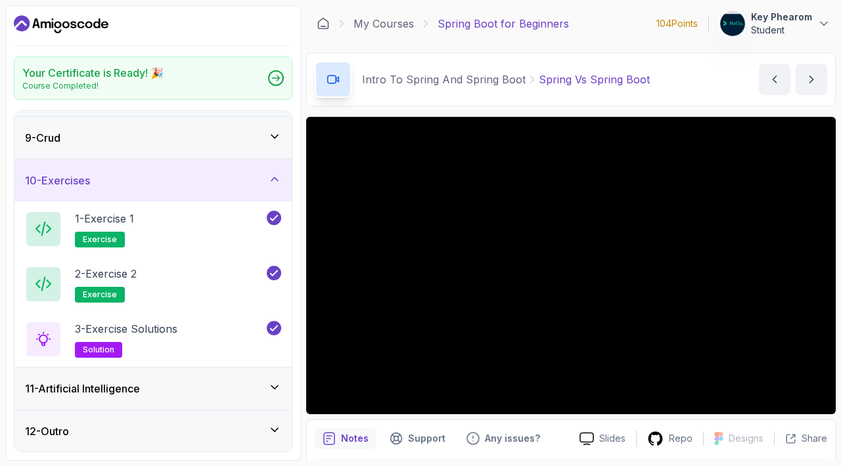 The width and height of the screenshot is (841, 466). I want to click on button: 9-Crud, so click(153, 138).